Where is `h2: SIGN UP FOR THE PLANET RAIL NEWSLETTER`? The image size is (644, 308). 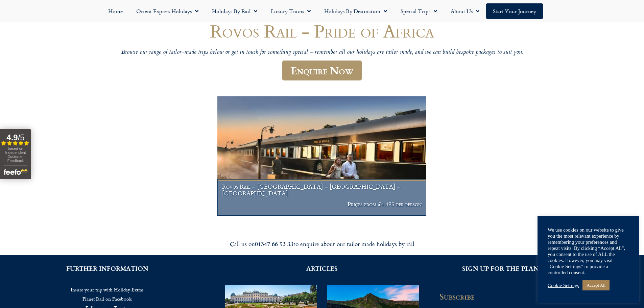 h2: SIGN UP FOR THE PLANET RAIL NEWSLETTER is located at coordinates (536, 268).